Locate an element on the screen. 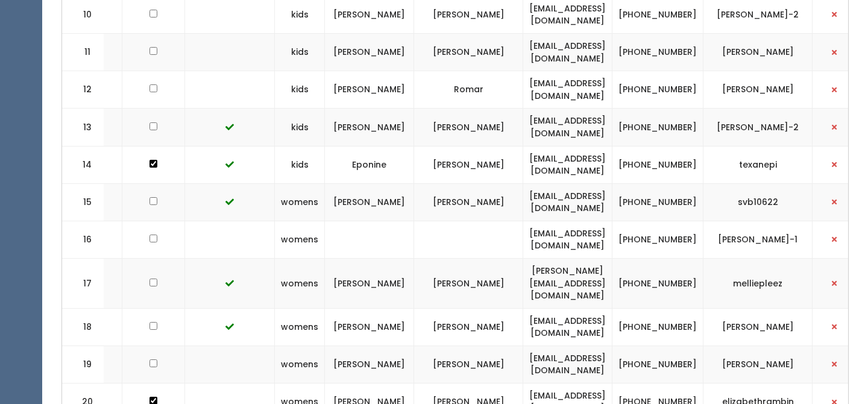  td: 11 is located at coordinates (83, 53).